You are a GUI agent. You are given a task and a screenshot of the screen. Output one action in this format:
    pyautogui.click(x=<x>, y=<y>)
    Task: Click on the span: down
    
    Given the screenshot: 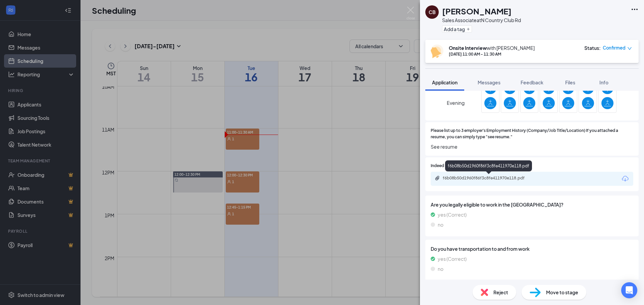 What is the action you would take?
    pyautogui.click(x=629, y=48)
    